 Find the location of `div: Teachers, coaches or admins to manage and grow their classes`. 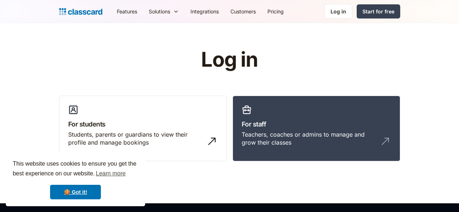

div: Teachers, coaches or admins to manage and grow their classes is located at coordinates (309, 139).